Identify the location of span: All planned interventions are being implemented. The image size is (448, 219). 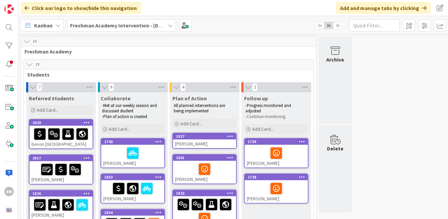
(200, 108).